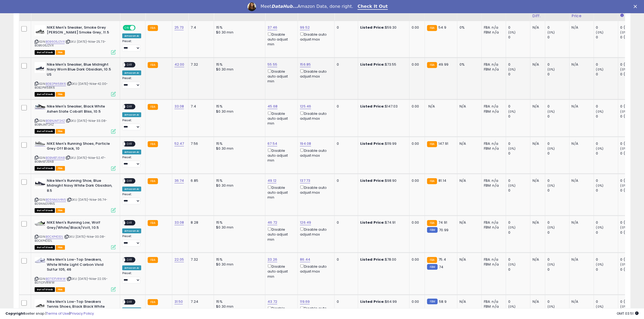  I want to click on img: 31fnJKBFUpL._SL40_.jpg, so click(40, 261).